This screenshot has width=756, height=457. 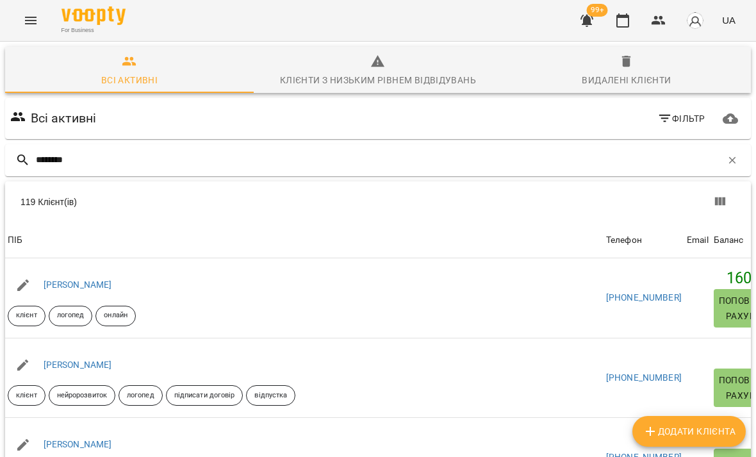 I want to click on span: For Business, so click(x=94, y=30).